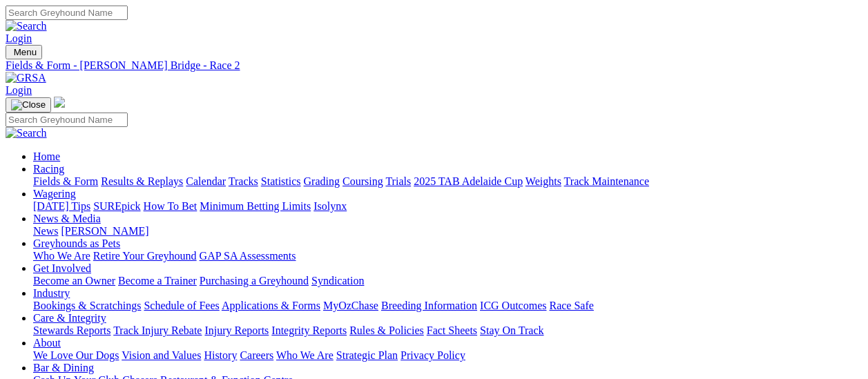 This screenshot has height=379, width=868. Describe the element at coordinates (366, 355) in the screenshot. I see `a: Strategic Plan` at that location.